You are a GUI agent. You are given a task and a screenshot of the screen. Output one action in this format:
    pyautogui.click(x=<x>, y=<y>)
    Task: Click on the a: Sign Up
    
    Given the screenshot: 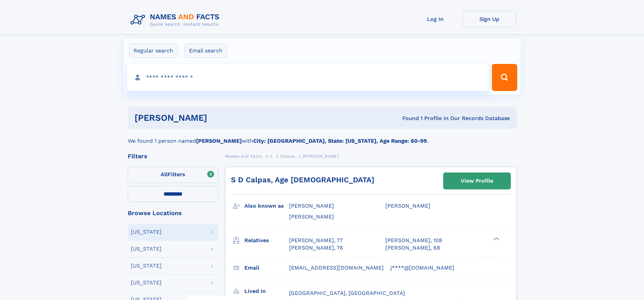 What is the action you would take?
    pyautogui.click(x=490, y=19)
    